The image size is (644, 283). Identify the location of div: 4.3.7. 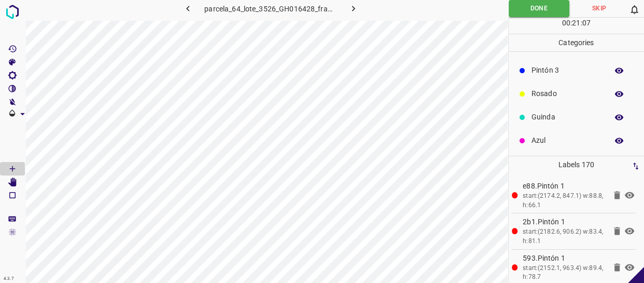
(9, 279).